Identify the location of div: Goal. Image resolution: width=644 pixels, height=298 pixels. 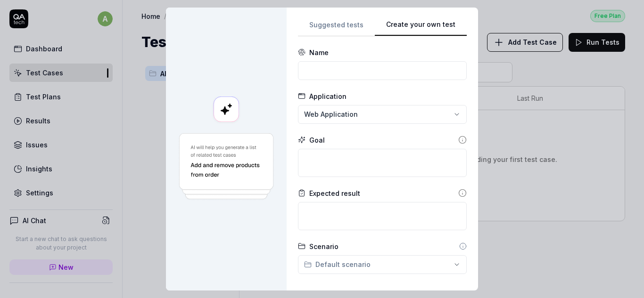
(317, 140).